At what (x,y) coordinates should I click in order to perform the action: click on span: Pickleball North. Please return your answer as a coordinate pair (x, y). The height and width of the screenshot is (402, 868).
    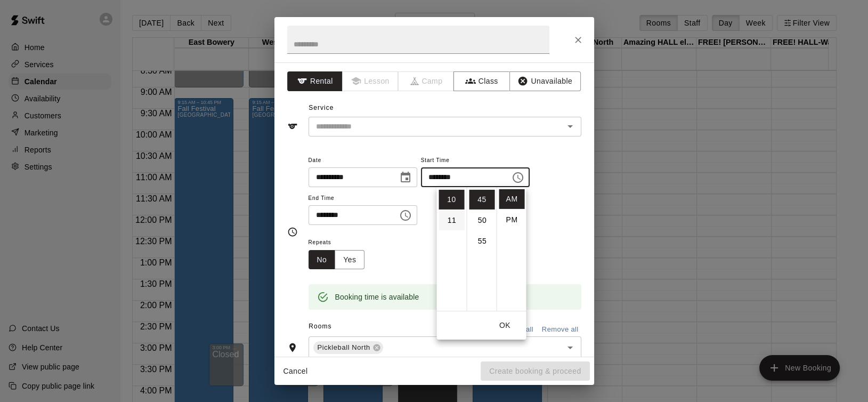
    Looking at the image, I should click on (343, 348).